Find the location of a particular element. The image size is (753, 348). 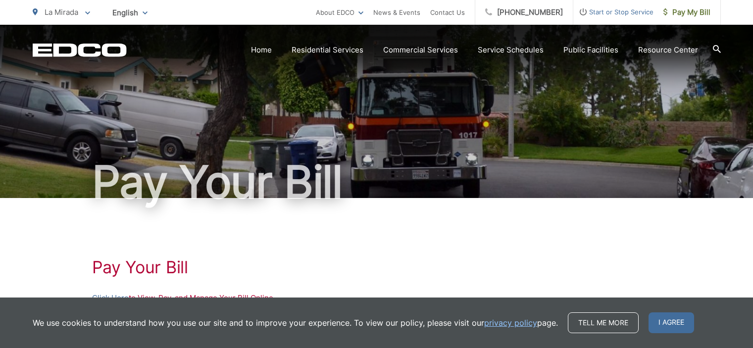

p: to View, Pay, and Manage Your Bill Online is located at coordinates (377, 298).